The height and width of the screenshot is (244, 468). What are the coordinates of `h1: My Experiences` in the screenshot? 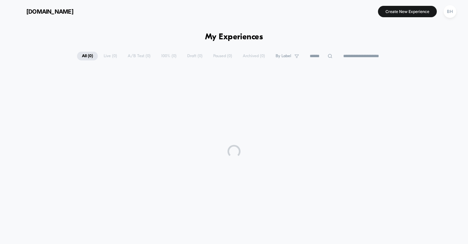 It's located at (234, 37).